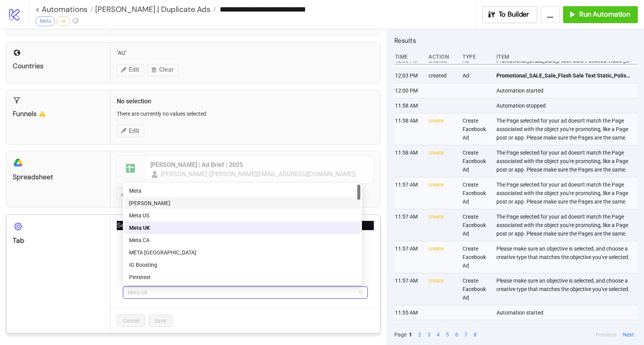  Describe the element at coordinates (243, 203) in the screenshot. I see `div: Meta AUNZ` at that location.